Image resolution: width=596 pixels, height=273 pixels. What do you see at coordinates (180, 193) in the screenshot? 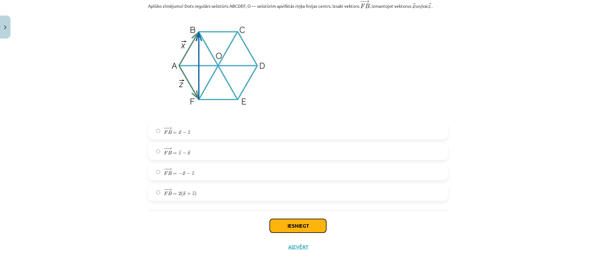
I see `span: 2` at bounding box center [180, 193].